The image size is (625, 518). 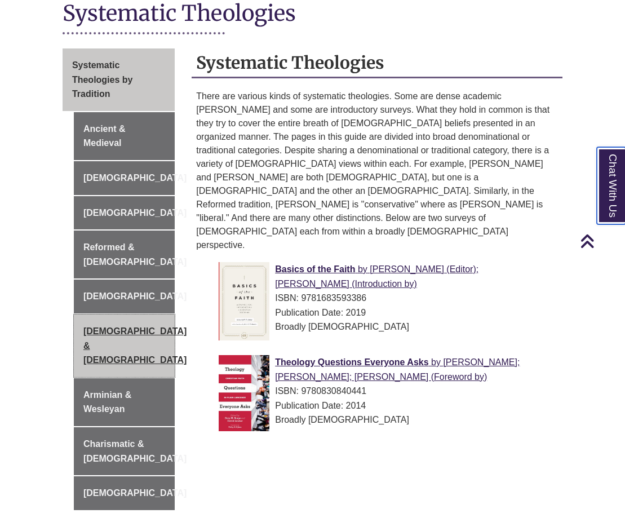 I want to click on a: Ancient & Medieval, so click(x=124, y=136).